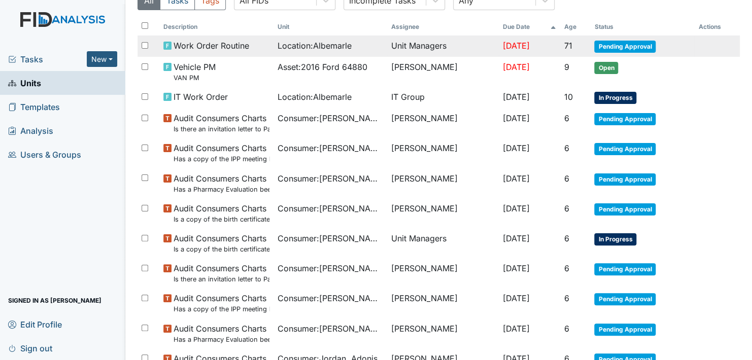  What do you see at coordinates (566, 67) in the screenshot?
I see `span: 9` at bounding box center [566, 67].